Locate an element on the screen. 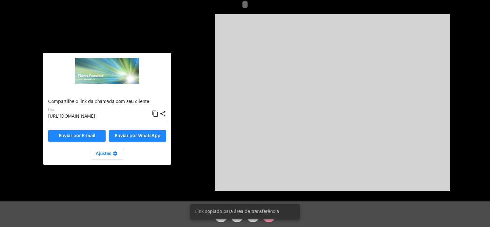  span: Link copiado para área de transferência is located at coordinates (237, 211).